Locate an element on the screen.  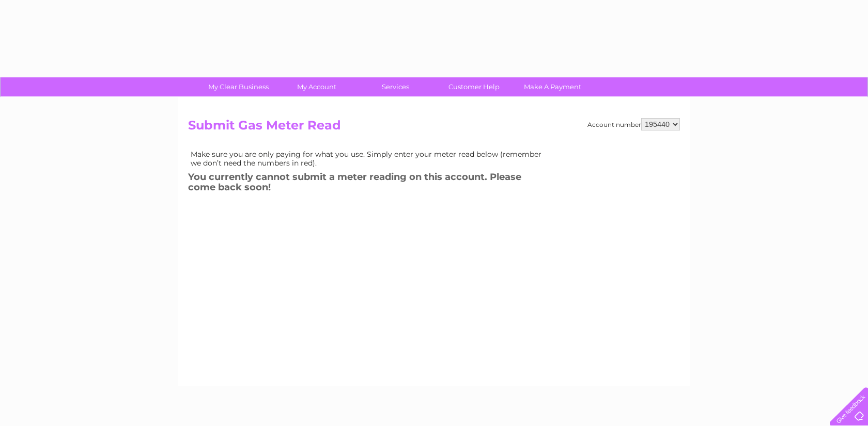
a: Services is located at coordinates (395, 86).